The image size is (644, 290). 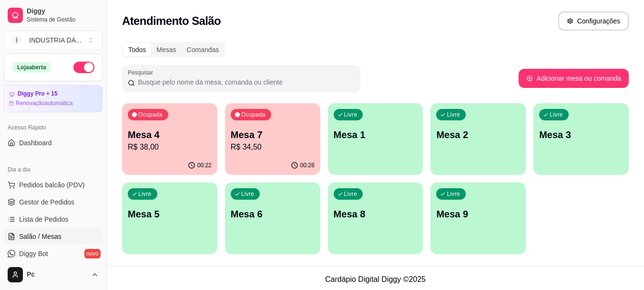 I want to click on div: Comandas, so click(x=203, y=50).